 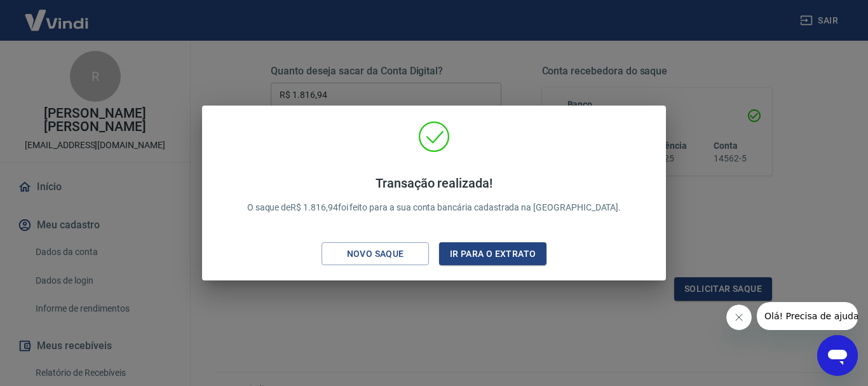 I want to click on button: Novo saque, so click(x=375, y=254).